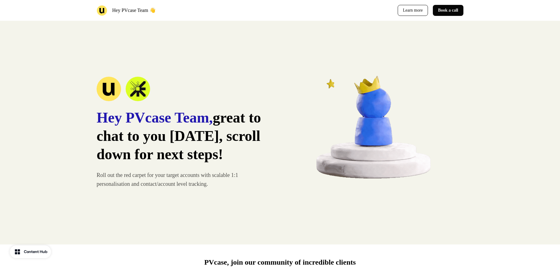  Describe the element at coordinates (30, 252) in the screenshot. I see `button: Content Hub` at that location.